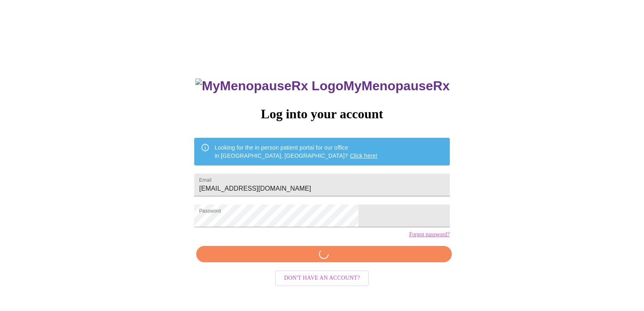 The image size is (644, 311). I want to click on a: Forgot password?, so click(429, 234).